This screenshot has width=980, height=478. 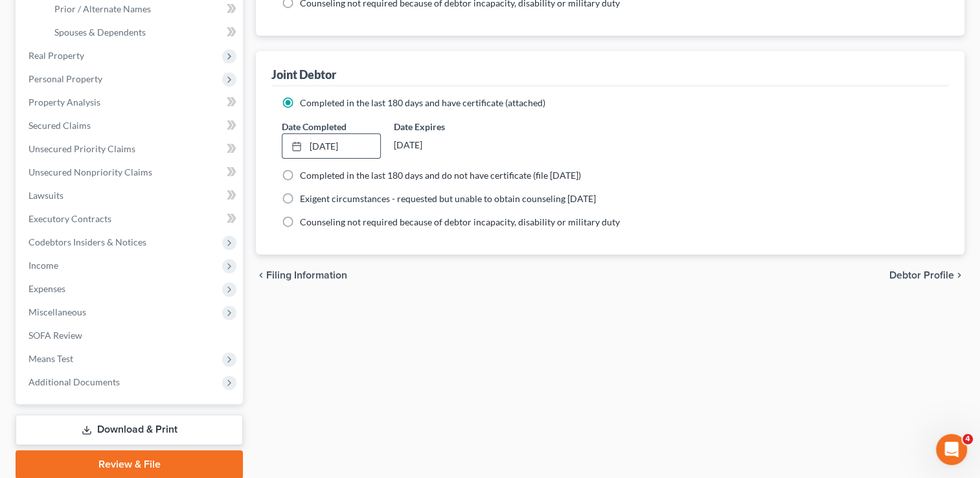 I want to click on span: Secured Claims, so click(x=60, y=125).